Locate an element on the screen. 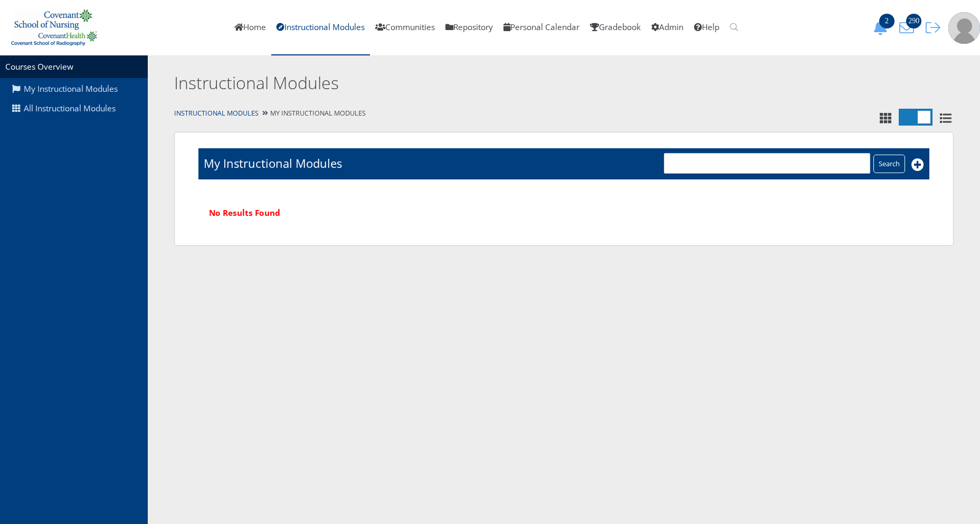 The image size is (980, 524). h1: My Instructional Modules is located at coordinates (272, 163).